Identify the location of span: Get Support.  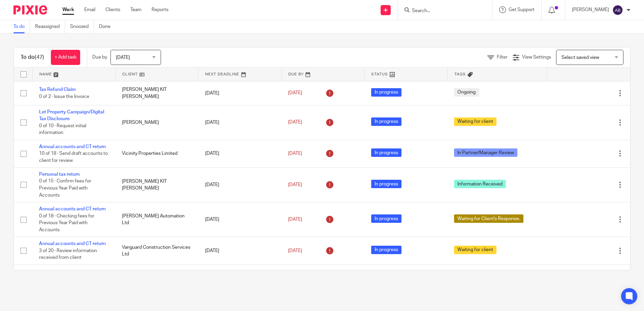
(521, 10).